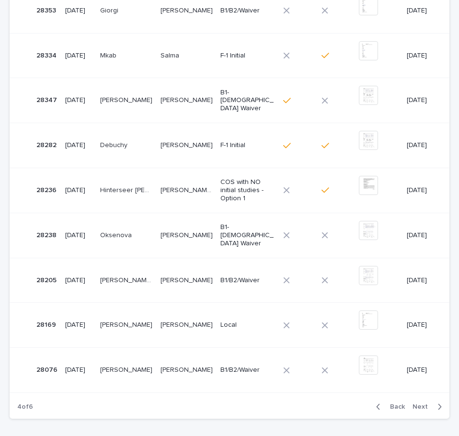 The image size is (459, 436). I want to click on p: 28334, so click(47, 55).